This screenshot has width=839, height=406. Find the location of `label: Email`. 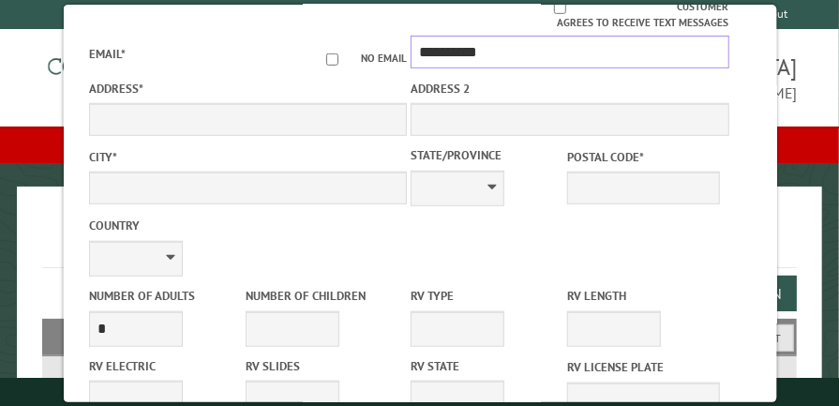

label: Email is located at coordinates (106, 53).